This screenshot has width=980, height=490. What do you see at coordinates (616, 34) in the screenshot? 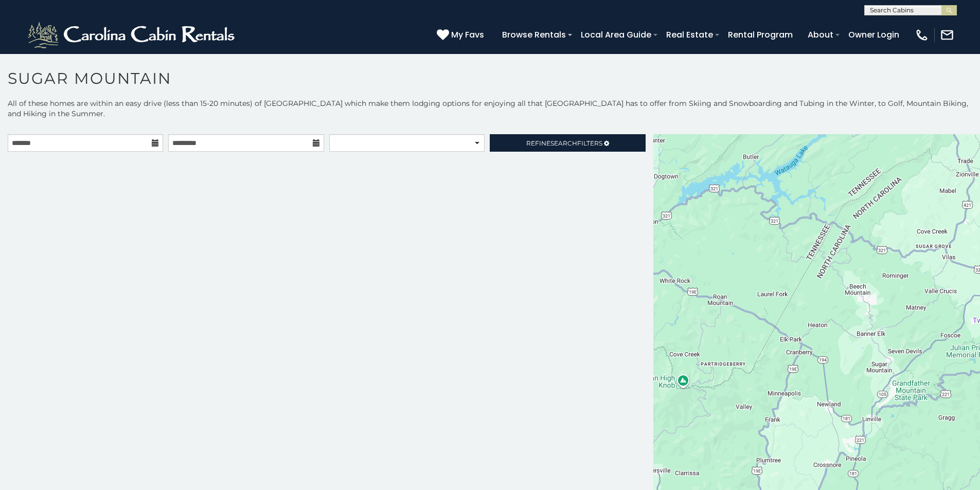
I see `a: Local Area Guide` at bounding box center [616, 34].